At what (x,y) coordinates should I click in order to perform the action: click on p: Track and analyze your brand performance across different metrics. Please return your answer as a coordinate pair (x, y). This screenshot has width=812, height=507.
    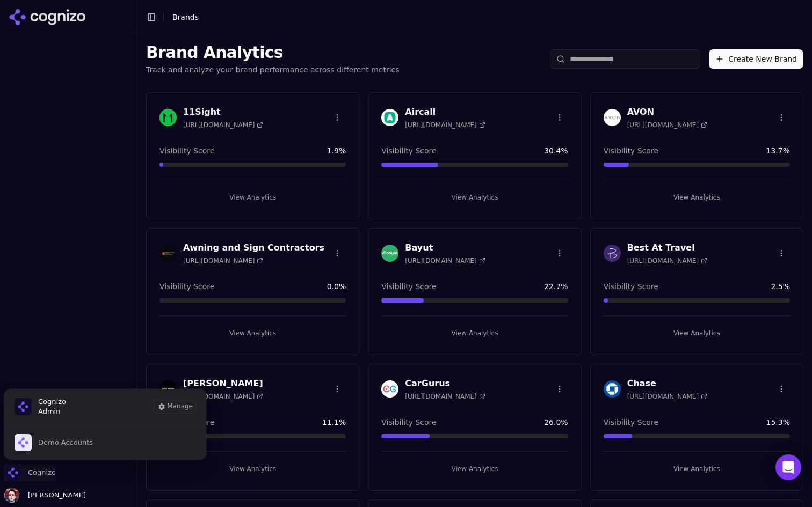
    Looking at the image, I should click on (273, 70).